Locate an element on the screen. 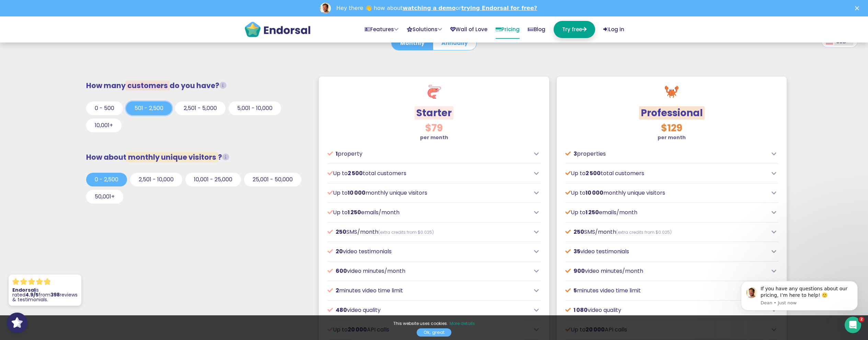  strong: 398 is located at coordinates (55, 295).